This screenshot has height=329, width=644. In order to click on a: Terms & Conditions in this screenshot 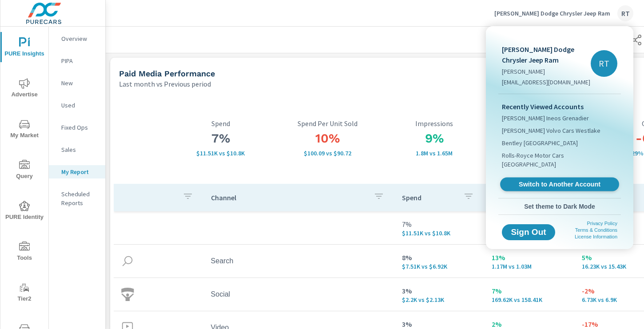, I will do `click(596, 230)`.